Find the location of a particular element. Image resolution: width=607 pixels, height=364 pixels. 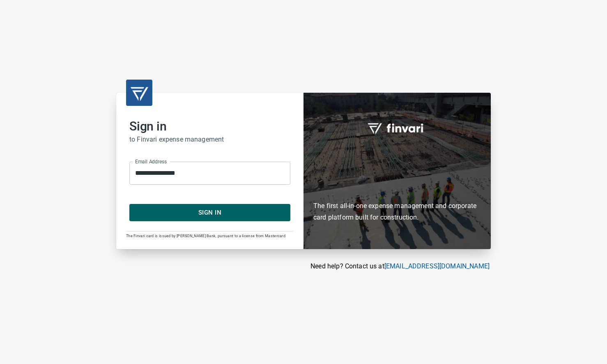

span: Sign In is located at coordinates (210, 213).